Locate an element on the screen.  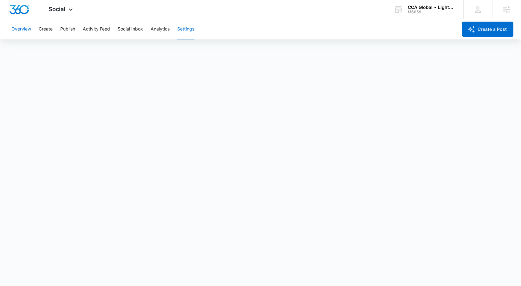
button: Analytics is located at coordinates (160, 29).